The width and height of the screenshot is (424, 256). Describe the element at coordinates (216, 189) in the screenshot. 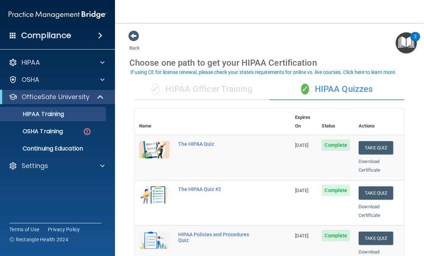

I see `div: The HIPAA Quiz #2` at that location.